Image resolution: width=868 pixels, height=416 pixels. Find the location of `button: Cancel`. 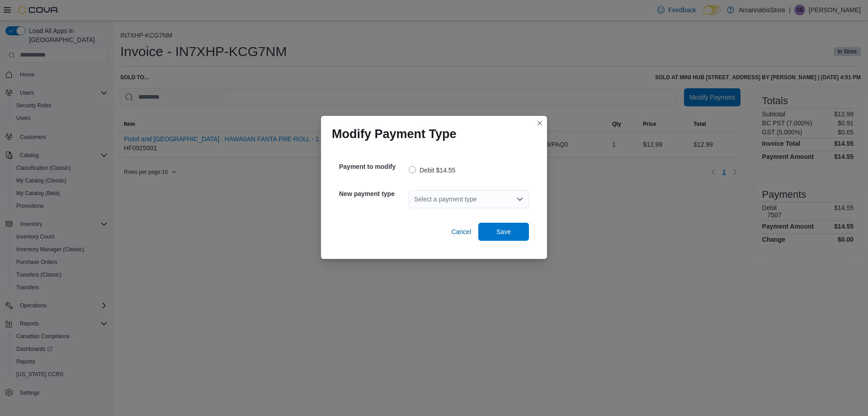

button: Cancel is located at coordinates (461, 232).